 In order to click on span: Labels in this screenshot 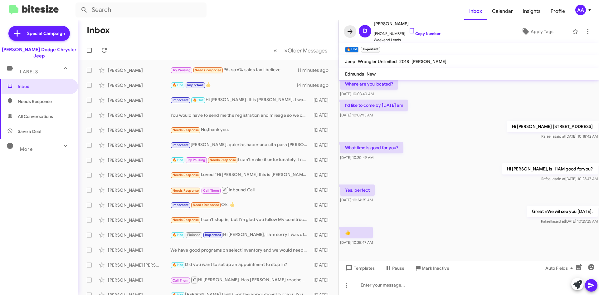, I will do `click(29, 72)`.